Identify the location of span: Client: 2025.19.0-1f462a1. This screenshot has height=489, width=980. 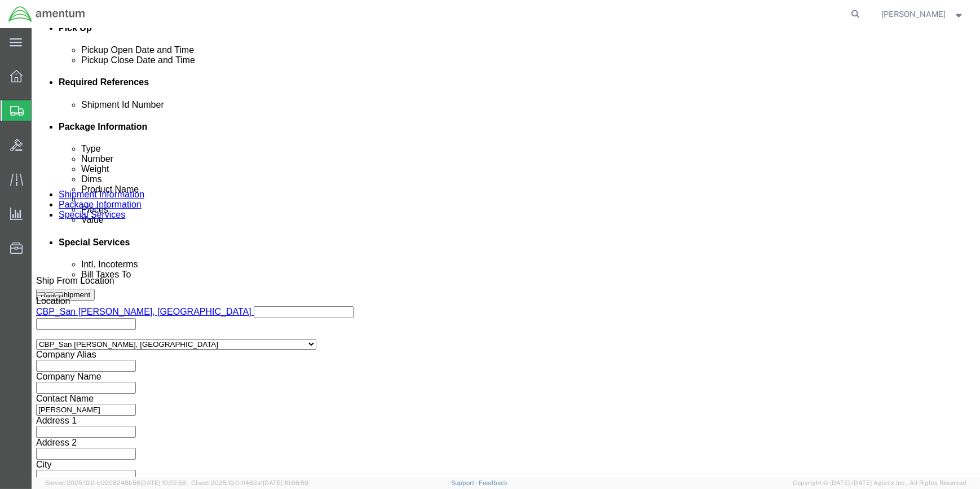
(250, 483).